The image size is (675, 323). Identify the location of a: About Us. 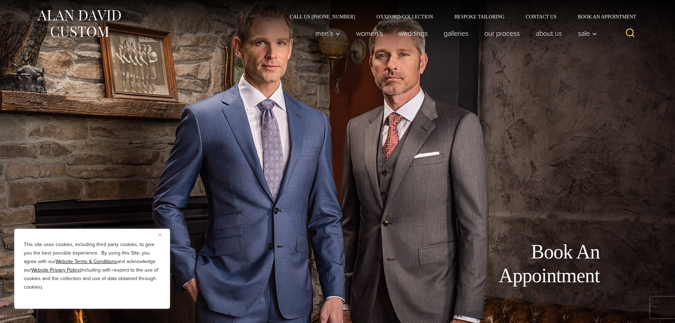
(548, 33).